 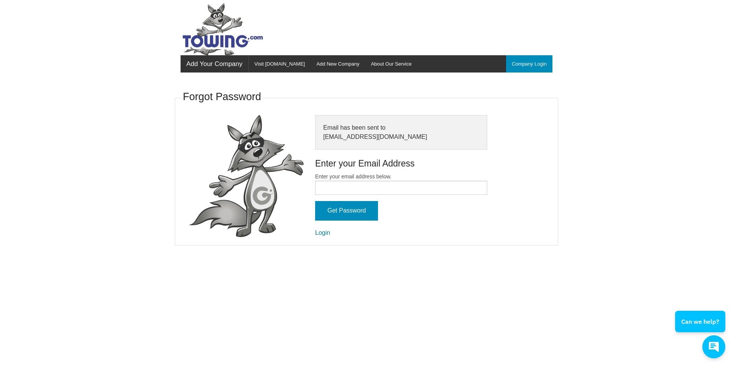 What do you see at coordinates (31, 32) in the screenshot?
I see `div: Can we help?` at bounding box center [31, 32].